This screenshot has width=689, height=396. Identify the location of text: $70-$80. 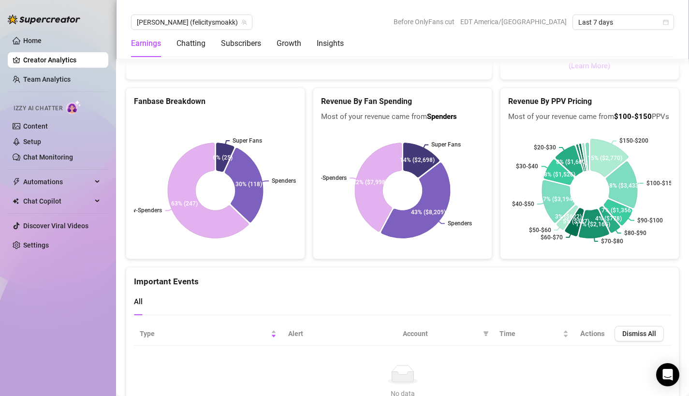
(612, 241).